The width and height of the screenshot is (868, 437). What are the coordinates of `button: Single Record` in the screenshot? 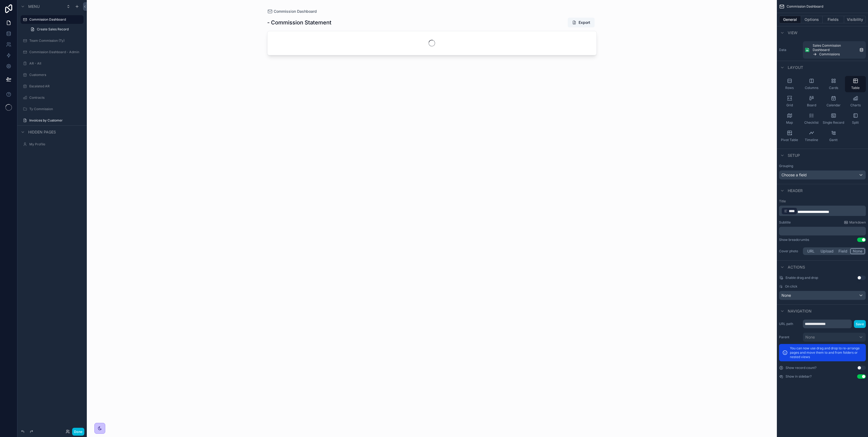 It's located at (833, 119).